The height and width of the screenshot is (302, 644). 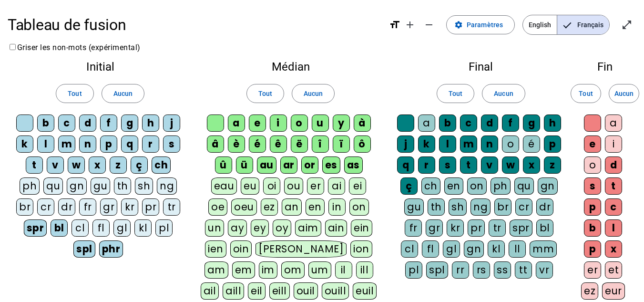 What do you see at coordinates (258, 123) in the screenshot?
I see `div: e` at bounding box center [258, 123].